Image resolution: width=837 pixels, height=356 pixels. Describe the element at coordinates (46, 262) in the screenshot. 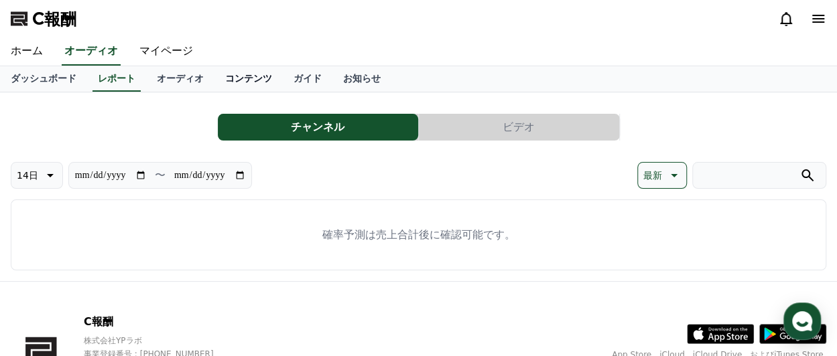

I see `a: ホーム` at that location.